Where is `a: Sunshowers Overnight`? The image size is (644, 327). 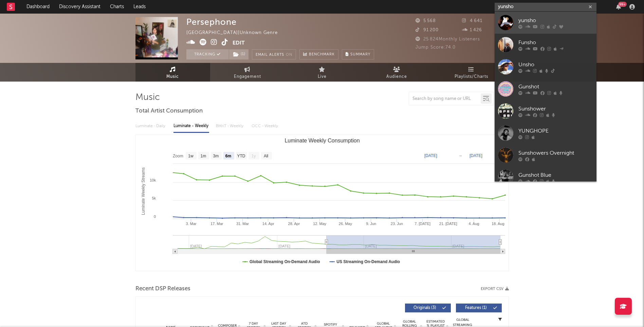
a: Sunshowers Overnight is located at coordinates (546, 155).